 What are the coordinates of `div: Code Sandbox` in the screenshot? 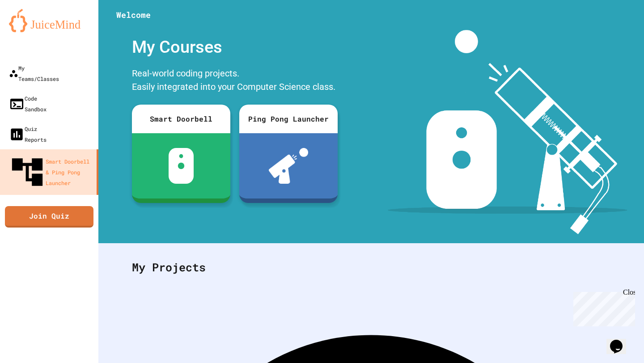 It's located at (28, 104).